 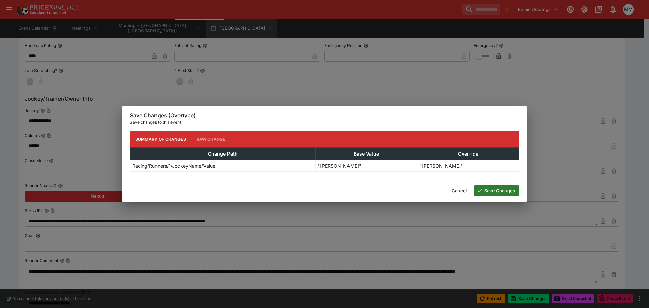 I want to click on p: Save changes to this event., so click(x=324, y=122).